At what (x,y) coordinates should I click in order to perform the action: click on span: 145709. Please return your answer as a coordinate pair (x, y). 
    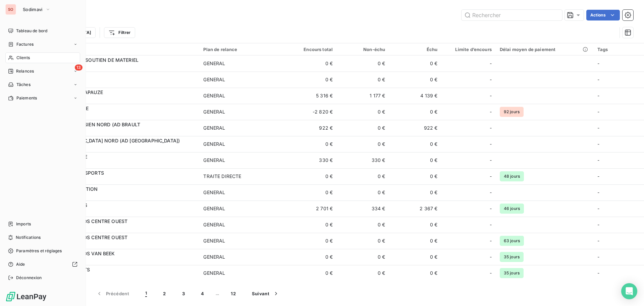
    Looking at the image, I should click on (121, 212).